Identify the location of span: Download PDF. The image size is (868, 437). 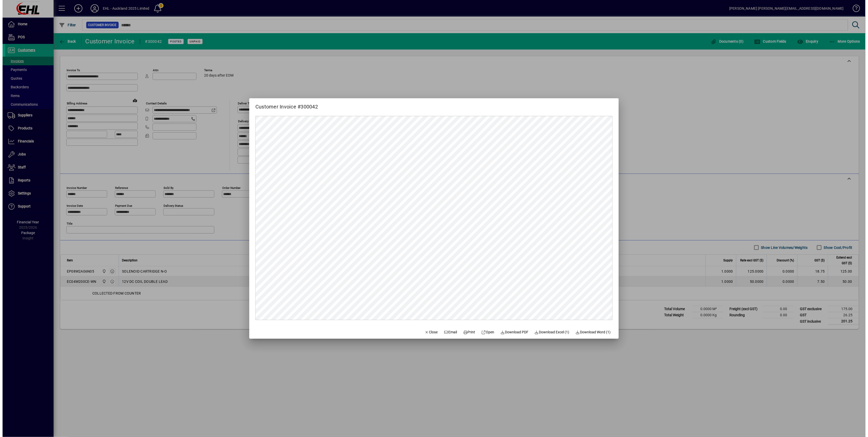
(512, 332).